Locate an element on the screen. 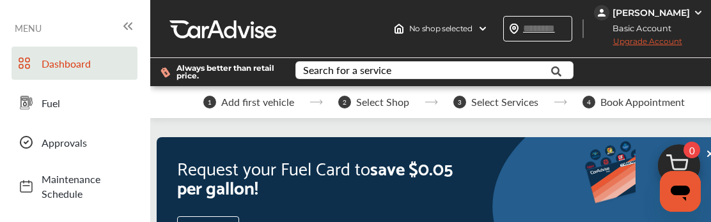 This screenshot has height=222, width=711. img: header-home-logo.8d720a4f.svg is located at coordinates (399, 29).